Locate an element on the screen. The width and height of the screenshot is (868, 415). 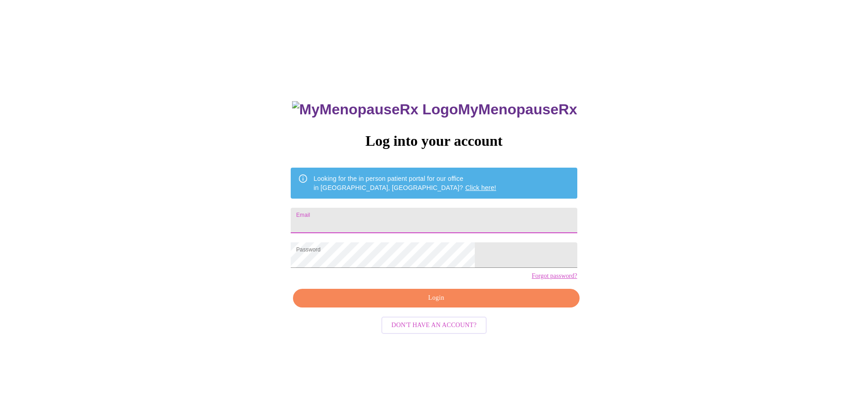
a: Don't have an account? is located at coordinates (433, 324).